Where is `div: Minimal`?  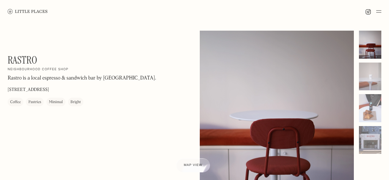
div: Minimal is located at coordinates (56, 103).